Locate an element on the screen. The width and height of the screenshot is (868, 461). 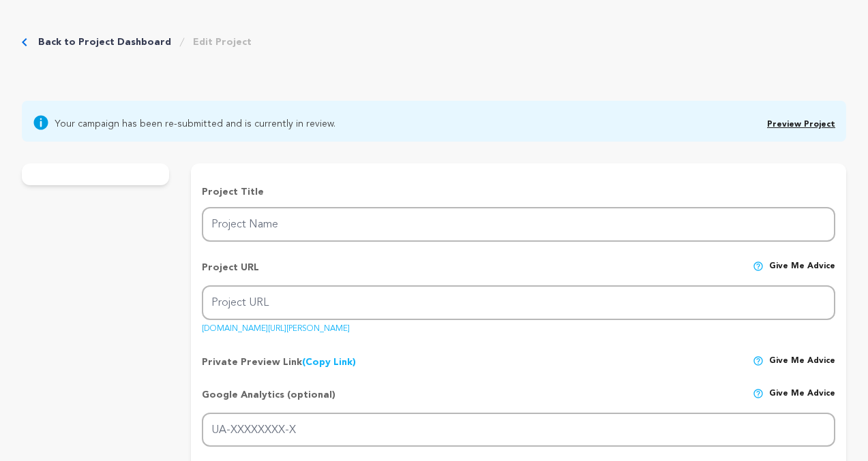
a: Back to Project Dashboard is located at coordinates (105, 42).